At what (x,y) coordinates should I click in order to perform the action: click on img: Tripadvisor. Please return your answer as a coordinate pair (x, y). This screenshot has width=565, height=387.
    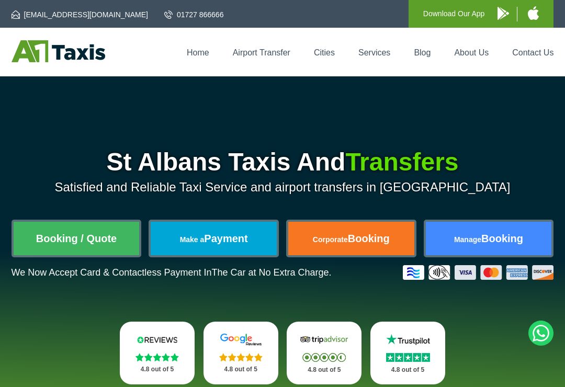
    Looking at the image, I should click on (324, 340).